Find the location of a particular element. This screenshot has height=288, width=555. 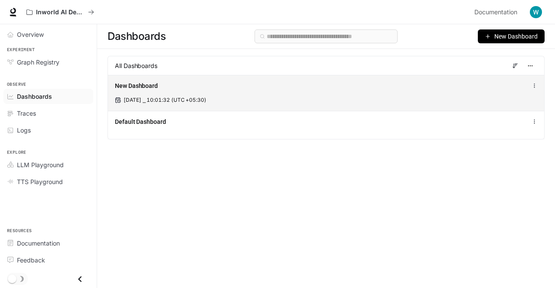

span: Traces is located at coordinates (26, 113).